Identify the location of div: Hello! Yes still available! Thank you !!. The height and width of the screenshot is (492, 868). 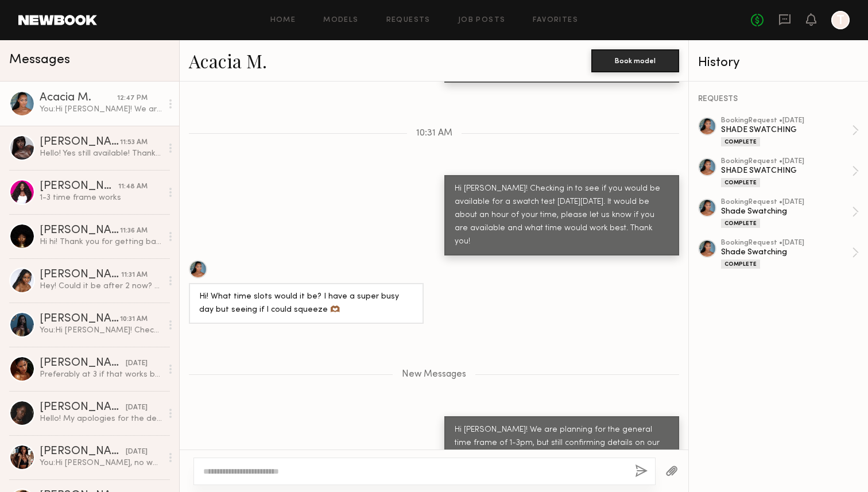
(101, 153).